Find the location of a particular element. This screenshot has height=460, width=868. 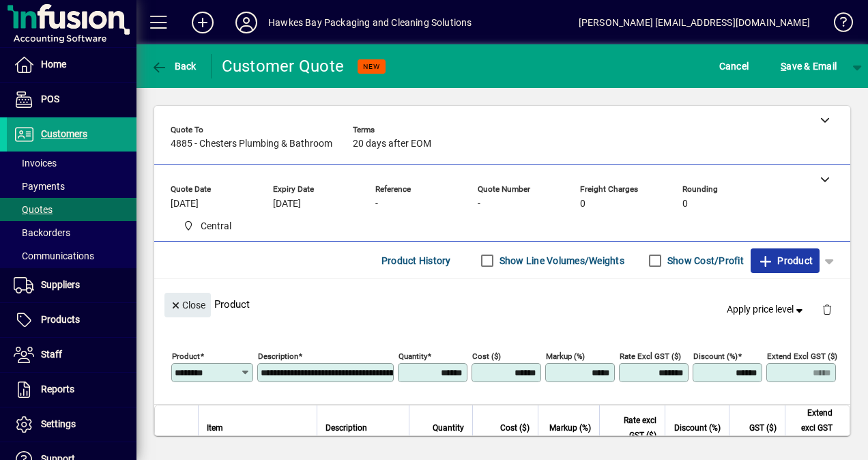

a: Quotes is located at coordinates (72, 209).